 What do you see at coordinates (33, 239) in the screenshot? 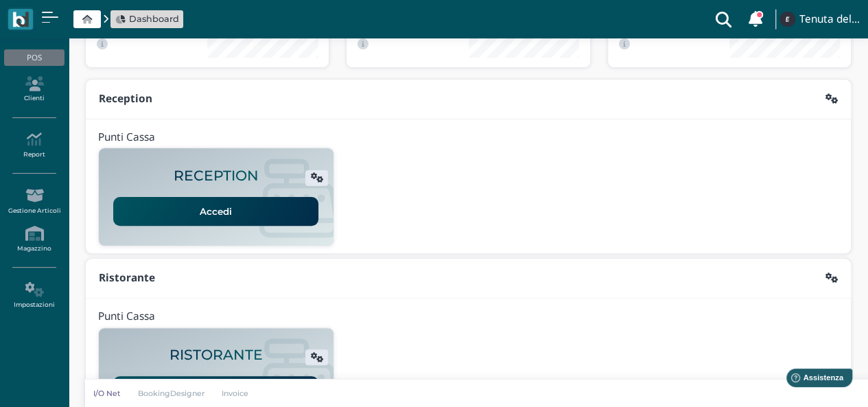
I see `a: Magazzino` at bounding box center [33, 239].